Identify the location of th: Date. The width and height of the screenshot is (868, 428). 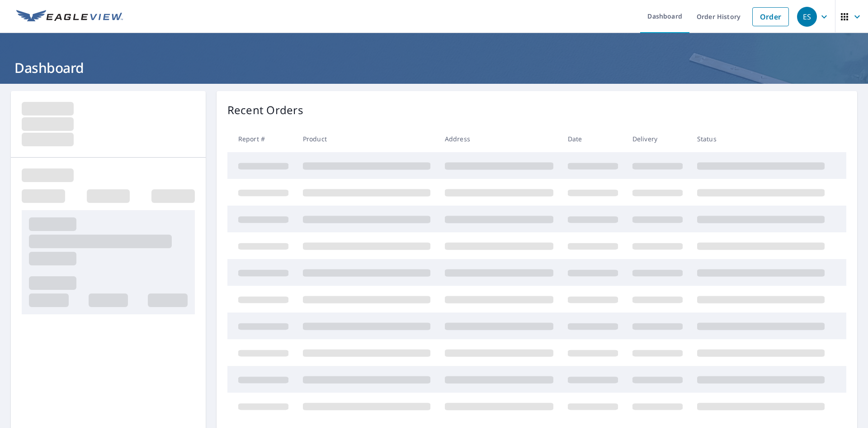
(593, 138).